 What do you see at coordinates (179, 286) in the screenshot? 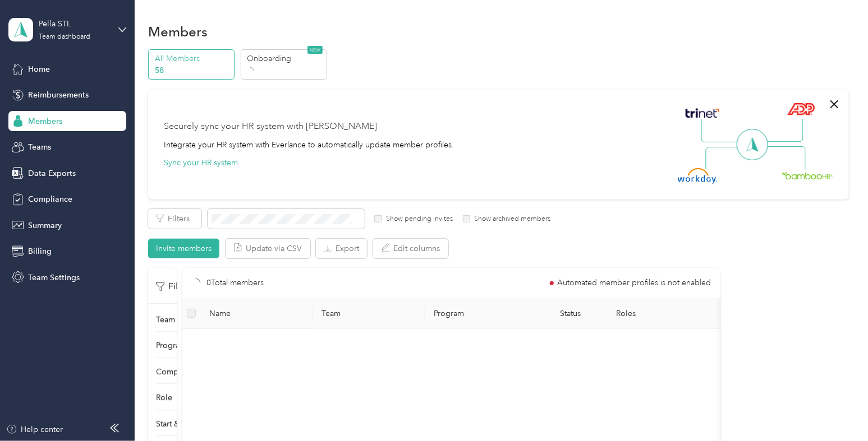
I see `p: Filter by` at bounding box center [179, 286].